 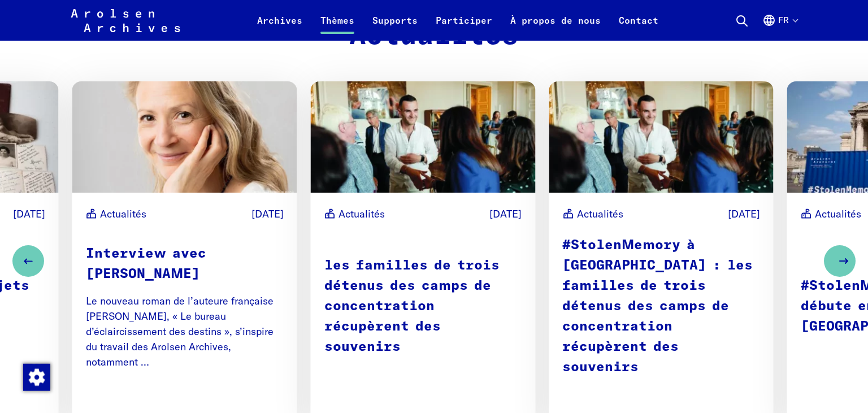 I want to click on button: Français, sélection de la langue, so click(x=780, y=27).